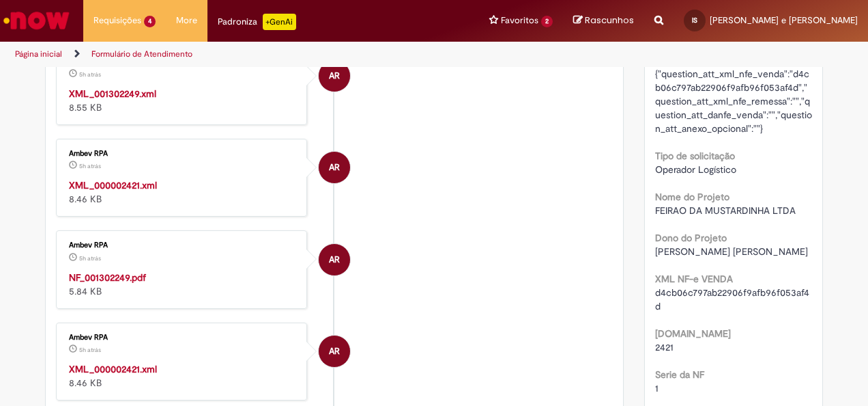  Describe the element at coordinates (36, 20) in the screenshot. I see `img: ServiceNow` at that location.